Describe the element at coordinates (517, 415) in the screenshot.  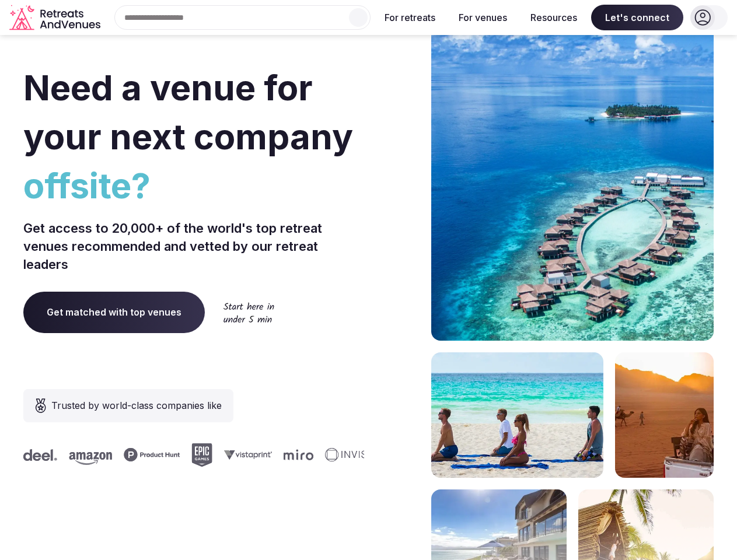
I see `img: yoga on tropical beach` at that location.